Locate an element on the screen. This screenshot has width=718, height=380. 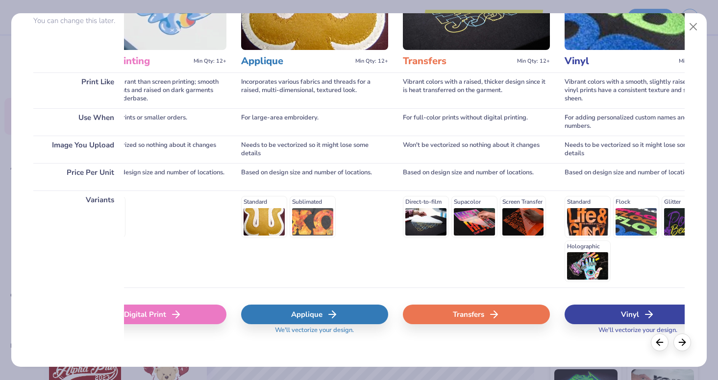
div: Transfers is located at coordinates (476, 315).